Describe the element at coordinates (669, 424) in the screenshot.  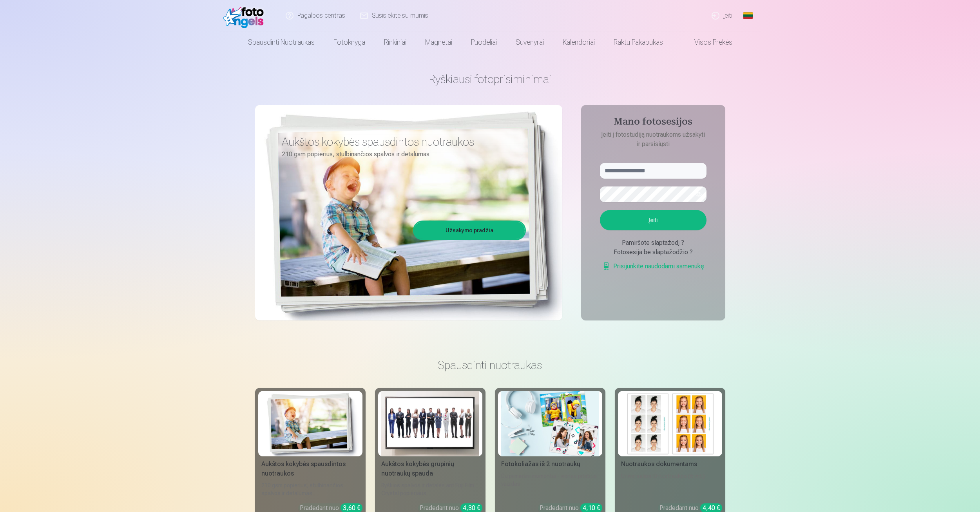
I see `img: Nuotraukos dokumentams` at that location.